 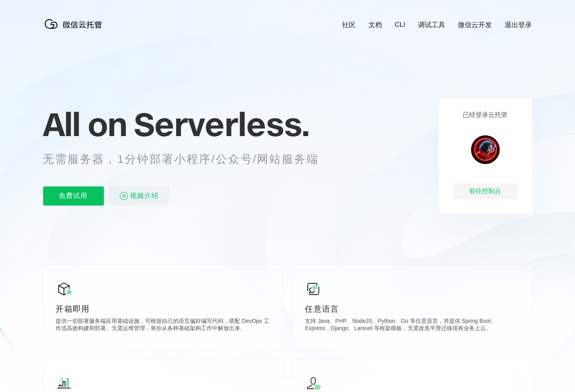 What do you see at coordinates (222, 124) in the screenshot?
I see `span: Serverless.` at bounding box center [222, 124].